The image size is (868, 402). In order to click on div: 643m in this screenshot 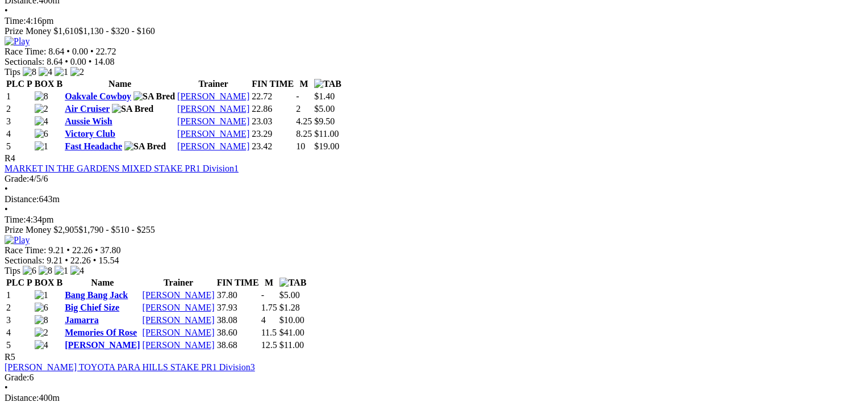, I will do `click(430, 199)`.